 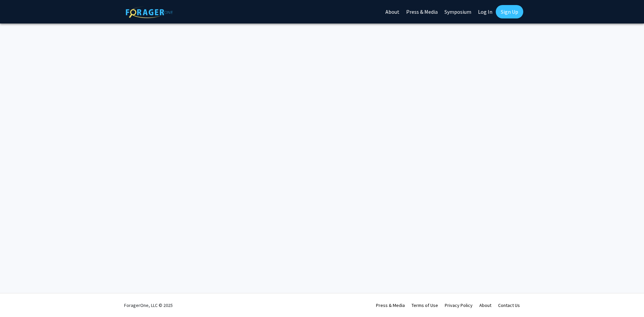 I want to click on a: Contact Us, so click(x=509, y=305).